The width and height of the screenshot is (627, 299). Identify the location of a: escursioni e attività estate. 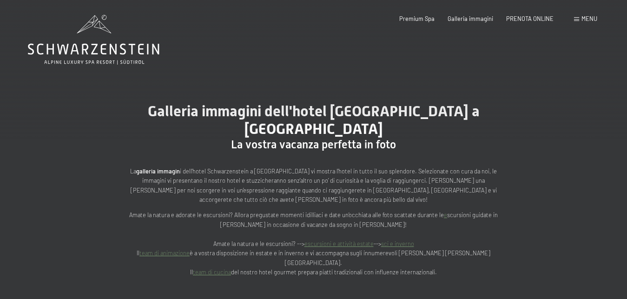
(339, 243).